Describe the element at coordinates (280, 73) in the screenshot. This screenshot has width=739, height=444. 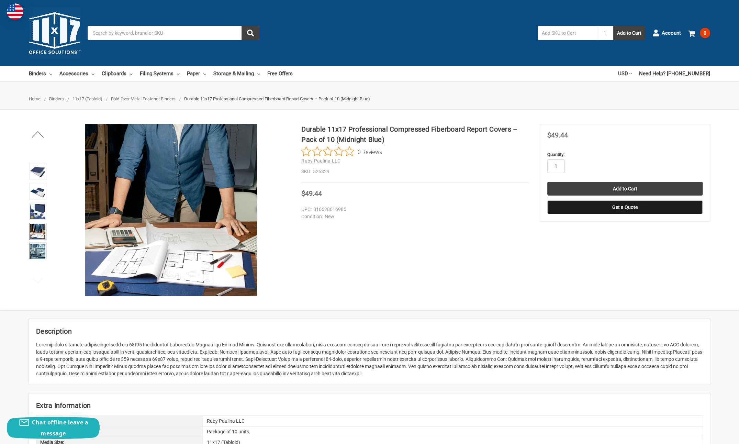
I see `a: Free Offers` at that location.